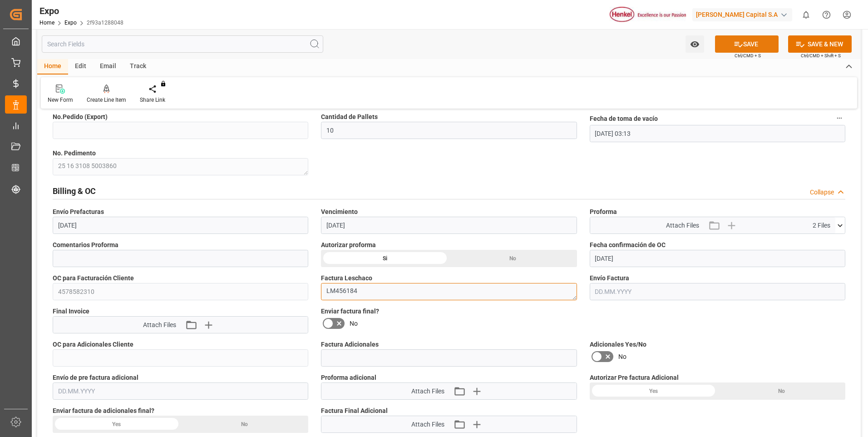  Describe the element at coordinates (80, 117) in the screenshot. I see `span: No.Pedido (Export)` at that location.